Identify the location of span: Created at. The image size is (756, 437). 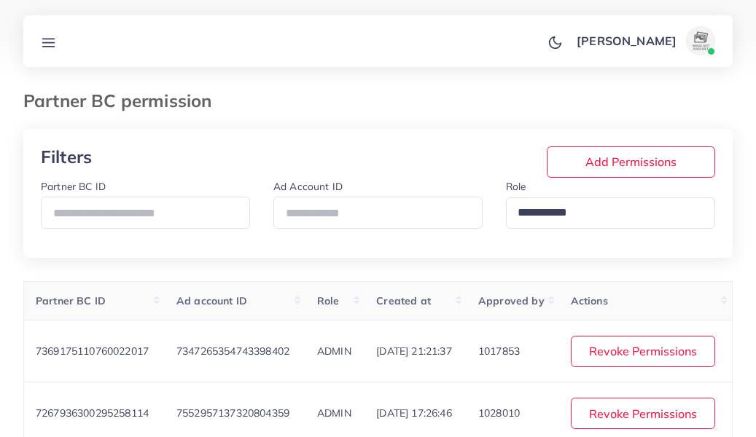
(403, 301).